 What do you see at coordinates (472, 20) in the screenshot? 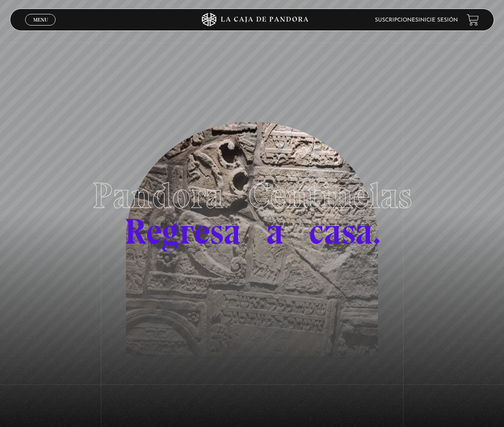
I see `a: View your shopping cart` at bounding box center [472, 20].